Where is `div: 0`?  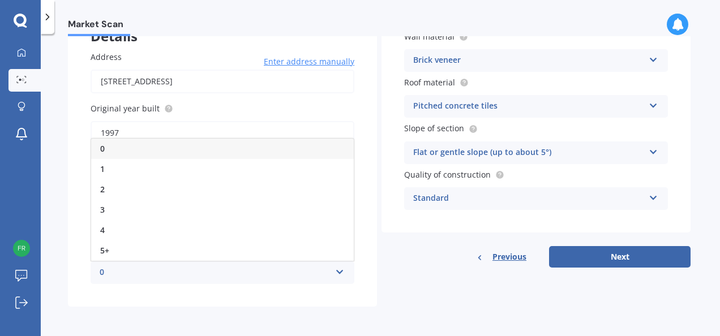 div: 0 is located at coordinates (215, 273).